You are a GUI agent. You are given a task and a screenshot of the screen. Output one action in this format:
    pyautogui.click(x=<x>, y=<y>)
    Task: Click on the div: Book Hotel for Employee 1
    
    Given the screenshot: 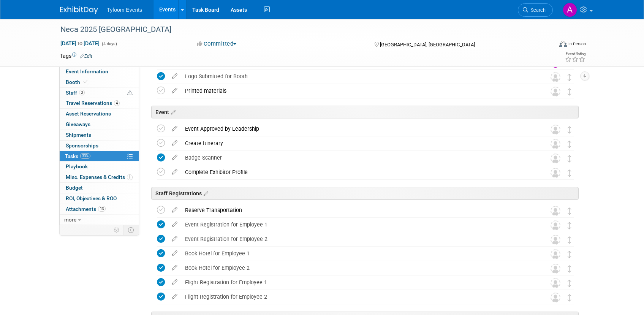 What is the action you would take?
    pyautogui.click(x=359, y=253)
    